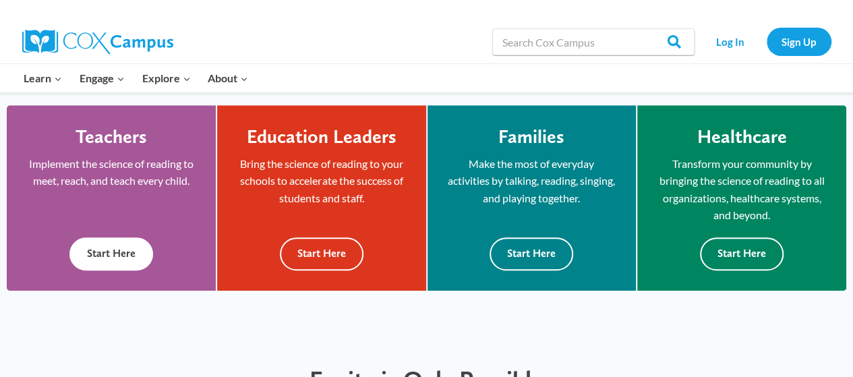 The width and height of the screenshot is (853, 377). I want to click on a: Education Leaders Bring the science of reading to your schools to accelerate the success of stude..., so click(321, 198).